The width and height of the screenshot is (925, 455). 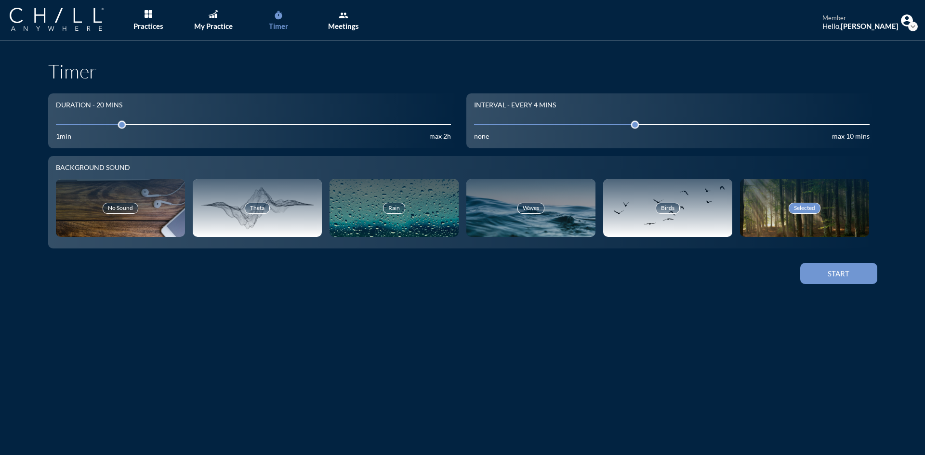 I want to click on button: Start, so click(x=839, y=274).